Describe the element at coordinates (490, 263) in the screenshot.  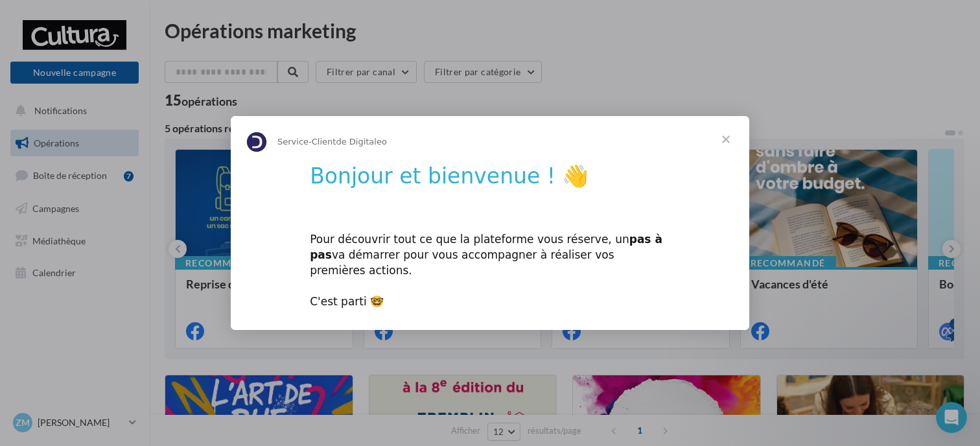
I see `div: Pour découvrir tout ce que la plateforme vous réserve, un va démarrer pour vous accompagner à réa...` at that location.